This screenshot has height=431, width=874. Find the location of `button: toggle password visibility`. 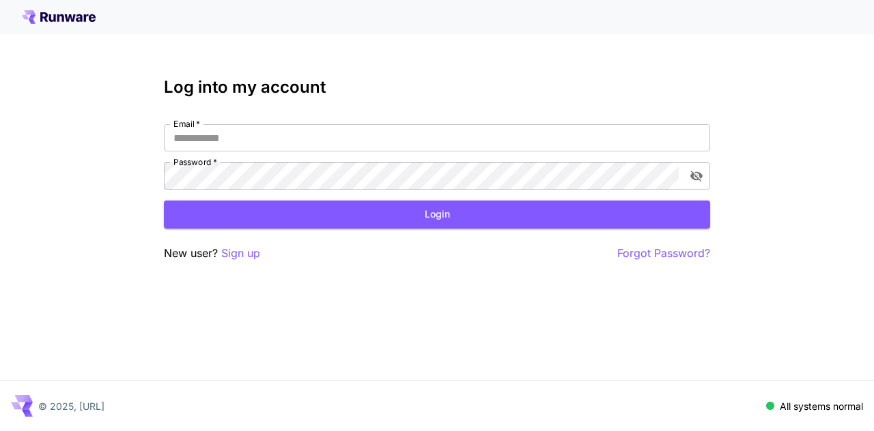

button: toggle password visibility is located at coordinates (696, 176).